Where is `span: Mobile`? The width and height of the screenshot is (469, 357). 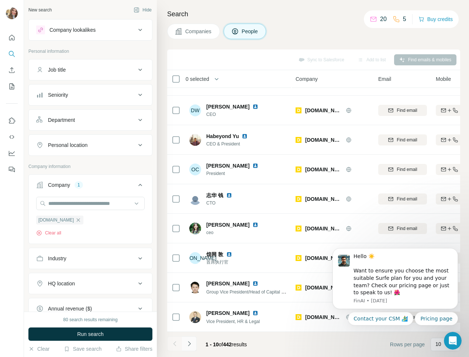 span: Mobile is located at coordinates (444, 79).